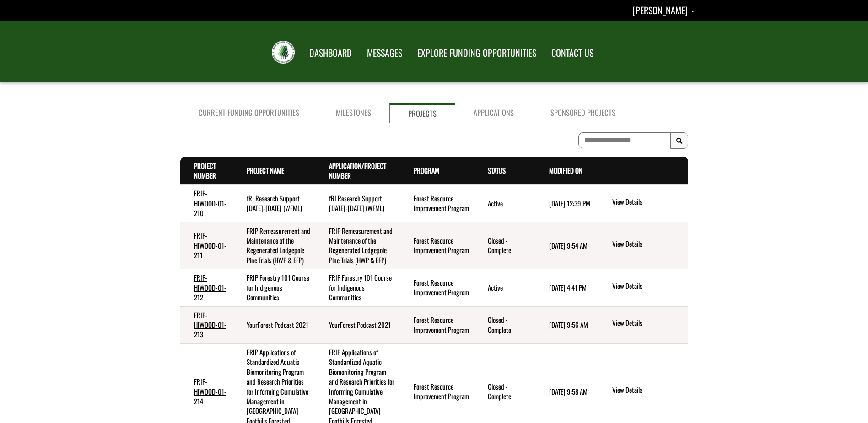  I want to click on a: Project Number, so click(205, 171).